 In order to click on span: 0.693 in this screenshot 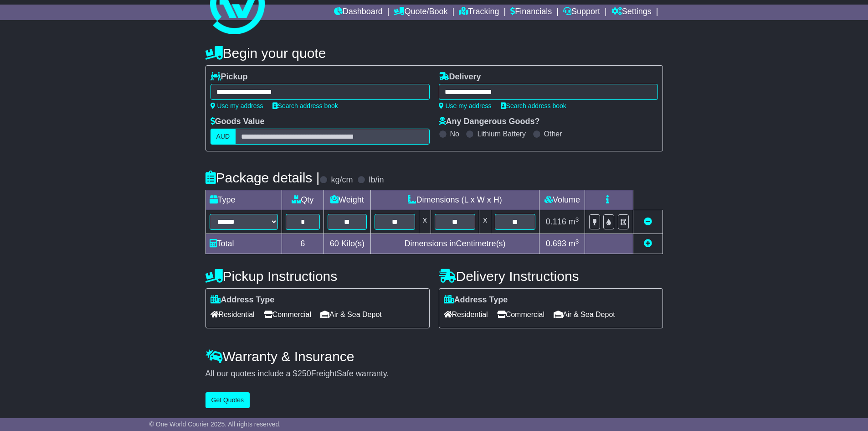, I will do `click(556, 244)`.